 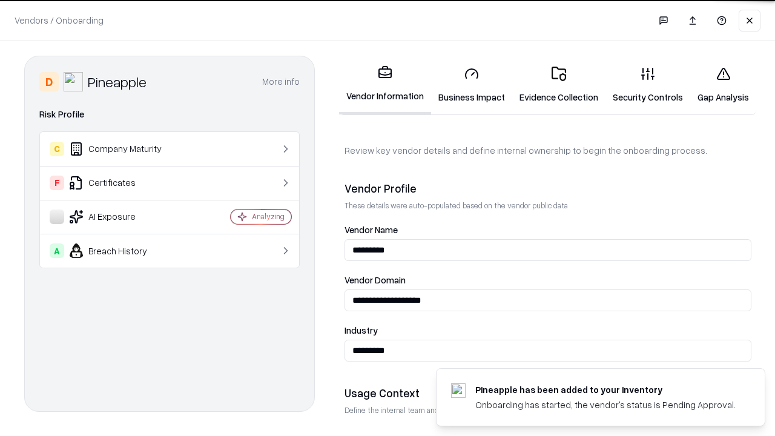 What do you see at coordinates (472, 85) in the screenshot?
I see `a: Business Impact` at bounding box center [472, 85].